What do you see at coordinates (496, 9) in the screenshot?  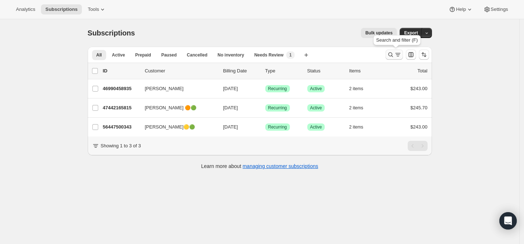 I see `button: Settings` at bounding box center [496, 9].